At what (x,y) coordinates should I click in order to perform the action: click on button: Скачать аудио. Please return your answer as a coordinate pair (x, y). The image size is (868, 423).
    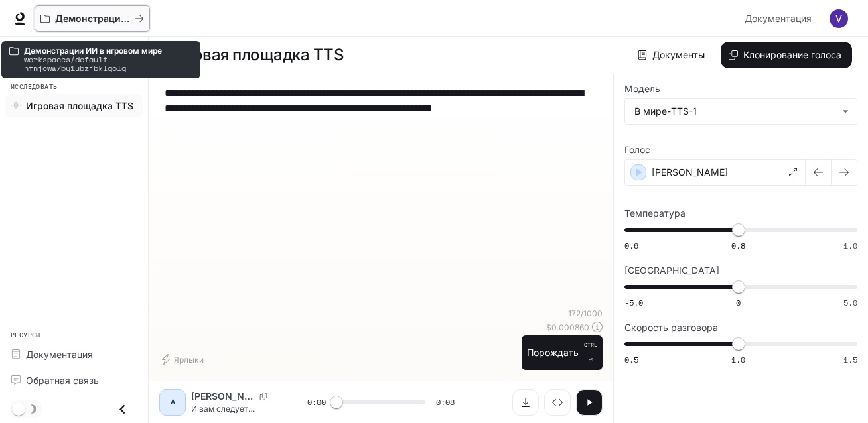
    Looking at the image, I should click on (526, 402).